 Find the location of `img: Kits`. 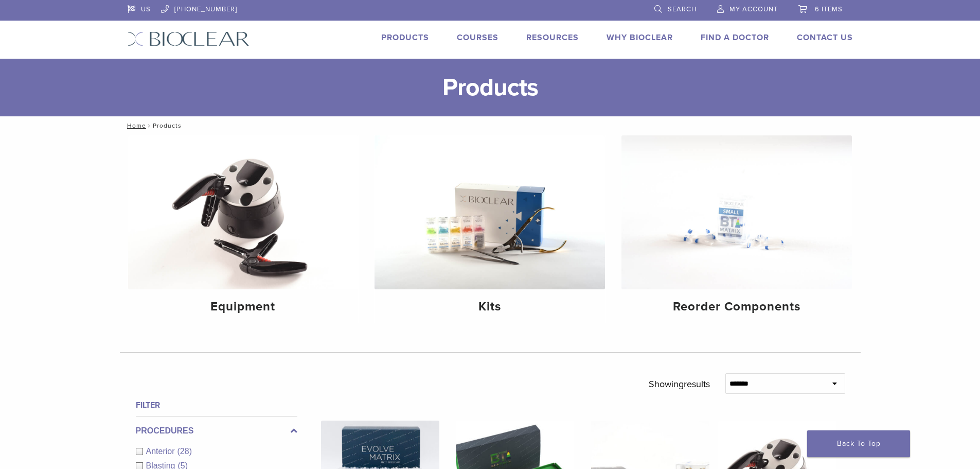

img: Kits is located at coordinates (490, 212).